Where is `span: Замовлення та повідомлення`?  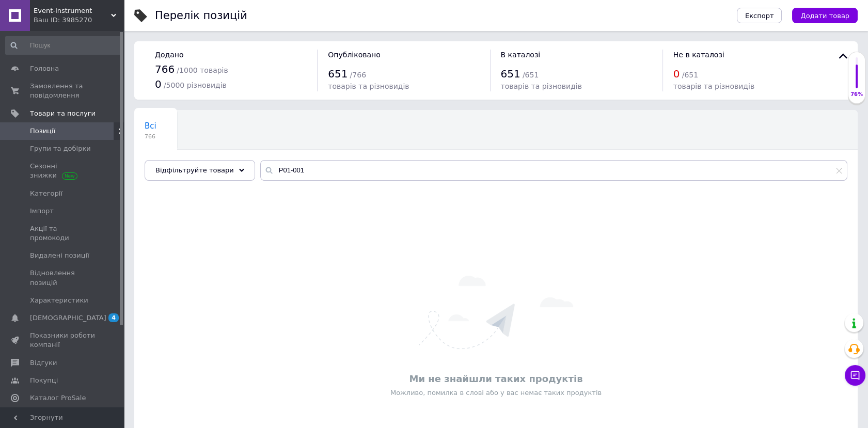
span: Замовлення та повідомлення is located at coordinates (62, 91).